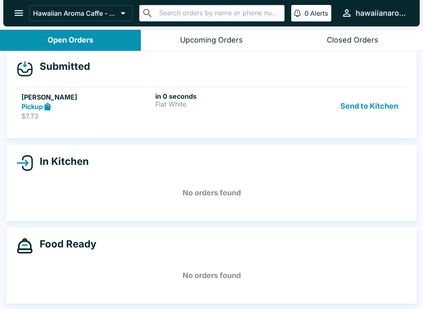 This screenshot has width=423, height=309. What do you see at coordinates (319, 13) in the screenshot?
I see `p: Alerts` at bounding box center [319, 13].